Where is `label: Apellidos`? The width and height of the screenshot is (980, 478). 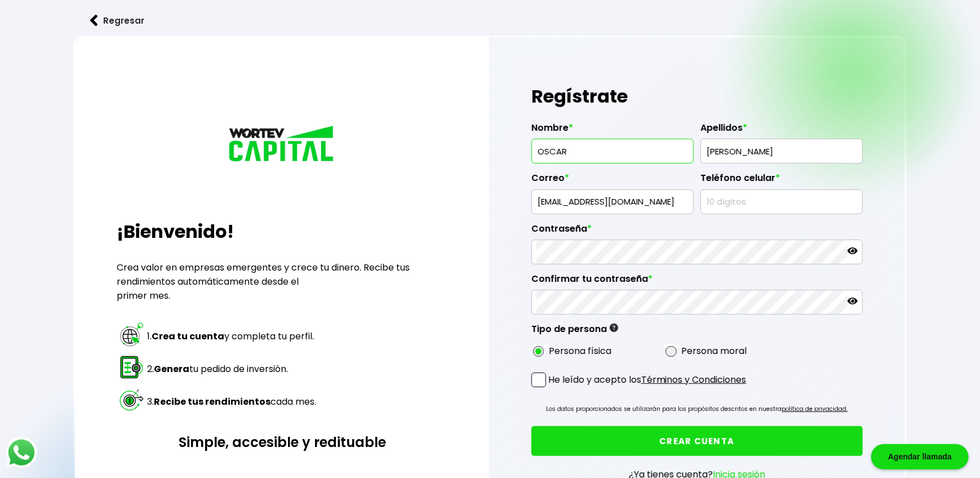 label: Apellidos is located at coordinates (781, 131).